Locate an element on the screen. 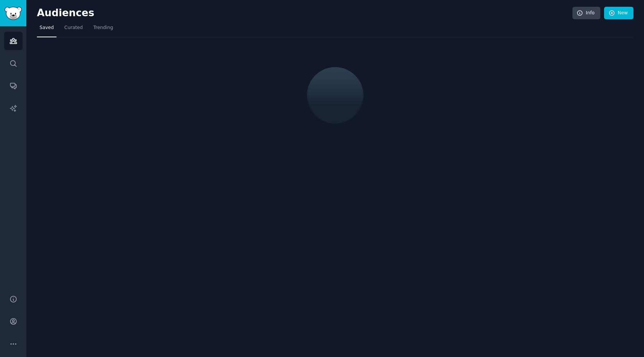 The image size is (644, 357). a: Info is located at coordinates (586, 13).